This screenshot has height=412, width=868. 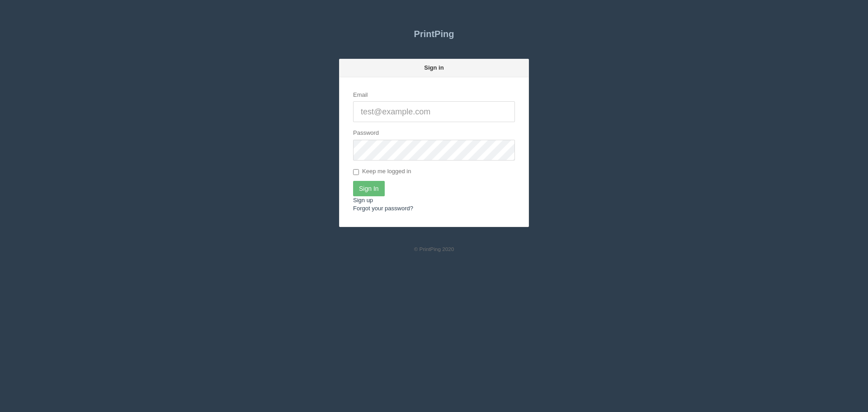 I want to click on small: © PrintPing 2020, so click(x=434, y=249).